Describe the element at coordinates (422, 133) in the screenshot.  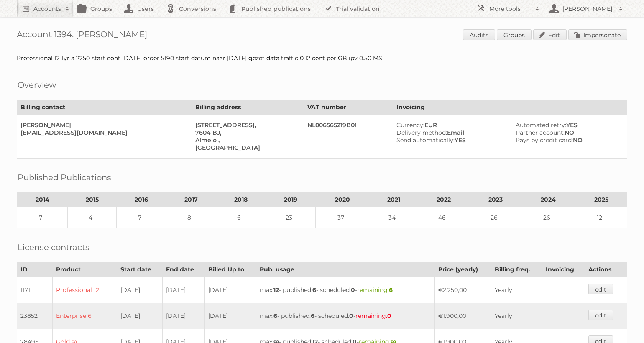
I see `span: Delivery method:` at that location.